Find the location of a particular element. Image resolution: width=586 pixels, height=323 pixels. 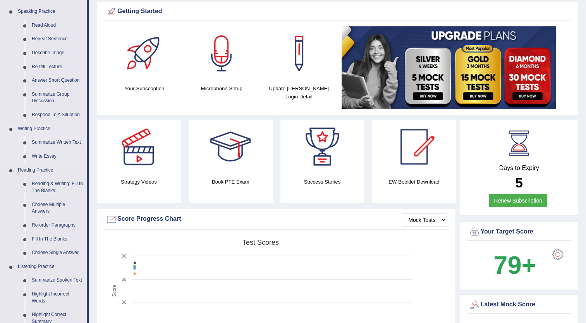

a: Listening Practice is located at coordinates (50, 267).